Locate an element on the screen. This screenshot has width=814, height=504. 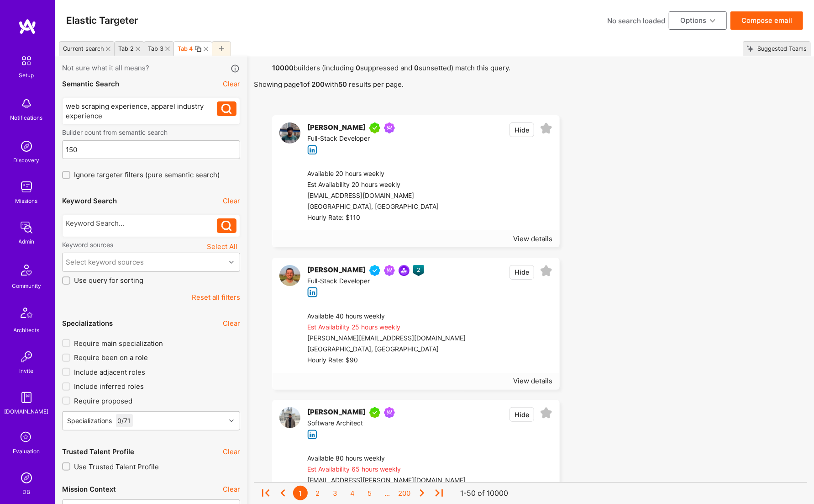
img: logo is located at coordinates (27, 26).